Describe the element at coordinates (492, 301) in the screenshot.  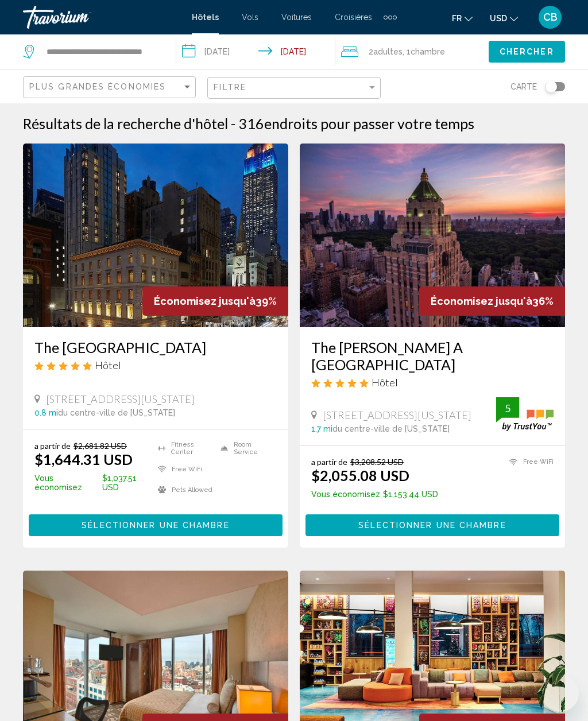
I see `div: 36%` at that location.